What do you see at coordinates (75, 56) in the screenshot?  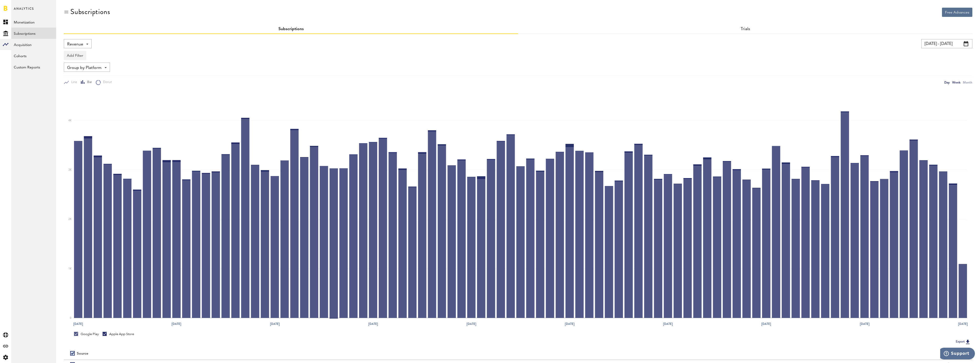 I see `button: Add Filter` at bounding box center [75, 56].